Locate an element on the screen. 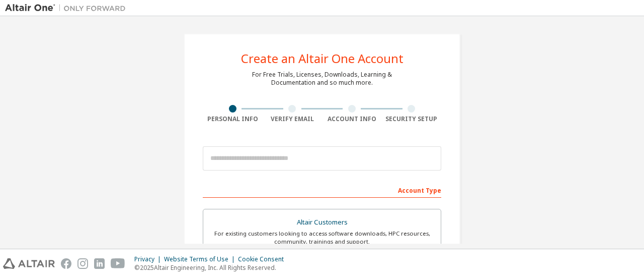 The width and height of the screenshot is (644, 278). div: Security Setup is located at coordinates (412, 119).